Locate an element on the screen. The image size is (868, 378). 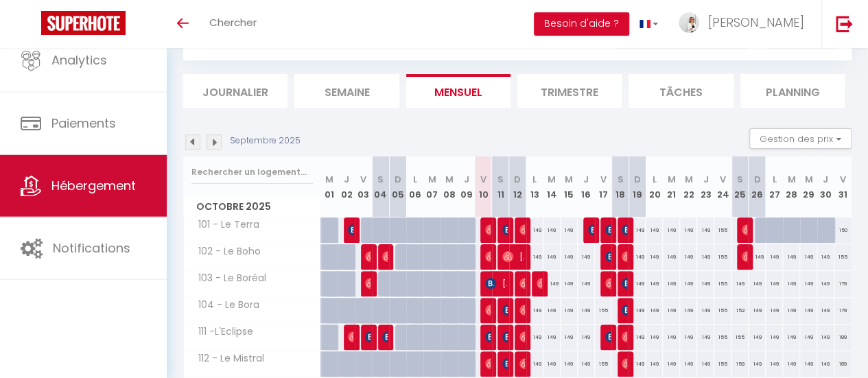
span: 112 - Le Mistral is located at coordinates (226, 359).